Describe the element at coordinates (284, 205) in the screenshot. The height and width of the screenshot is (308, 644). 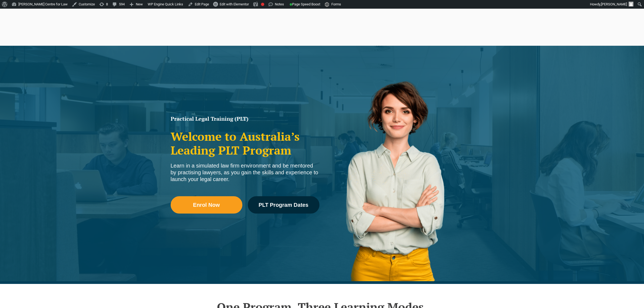
I see `a: PLT Program Dates` at that location.